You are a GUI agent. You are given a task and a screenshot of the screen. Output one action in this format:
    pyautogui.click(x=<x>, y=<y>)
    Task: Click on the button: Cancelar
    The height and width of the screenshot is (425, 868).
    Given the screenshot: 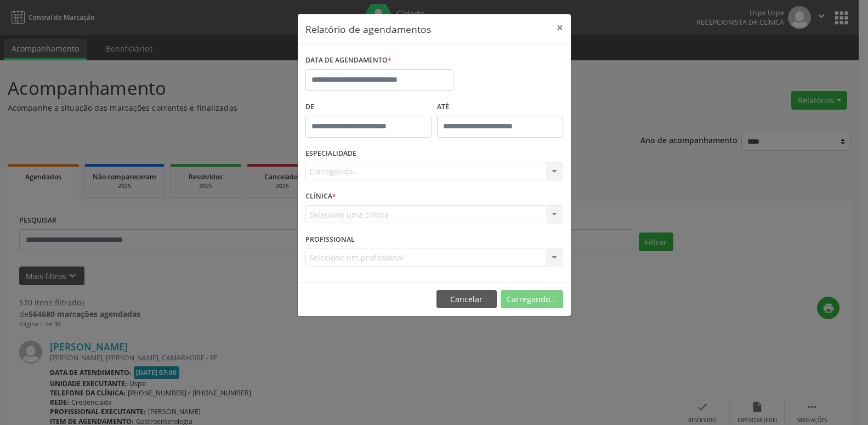 What is the action you would take?
    pyautogui.click(x=467, y=299)
    